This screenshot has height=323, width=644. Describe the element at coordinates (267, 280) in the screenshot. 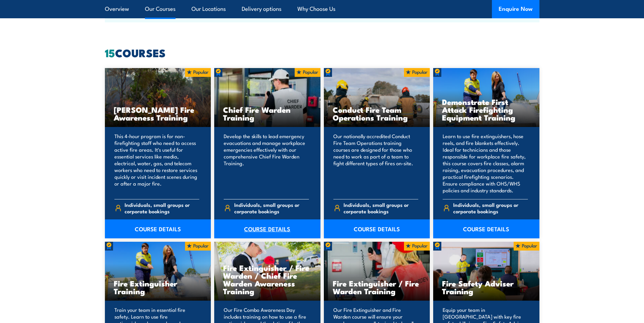

I see `h3: Fire Extinguisher / Fire Warden / Chief Fire Warden Awareness Training` at that location.